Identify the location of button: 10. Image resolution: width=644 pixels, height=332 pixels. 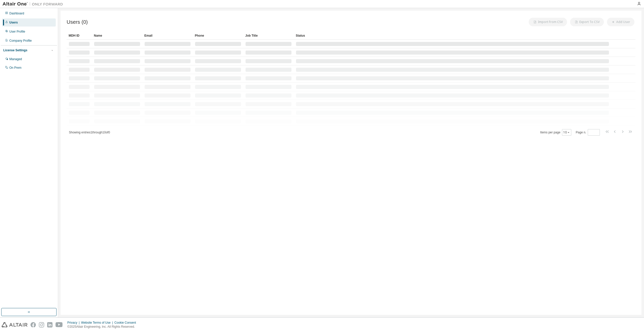
(567, 132).